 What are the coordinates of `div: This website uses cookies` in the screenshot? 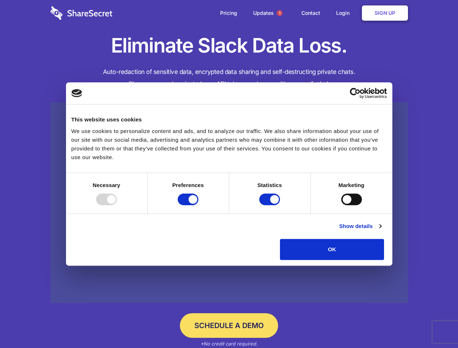 It's located at (229, 120).